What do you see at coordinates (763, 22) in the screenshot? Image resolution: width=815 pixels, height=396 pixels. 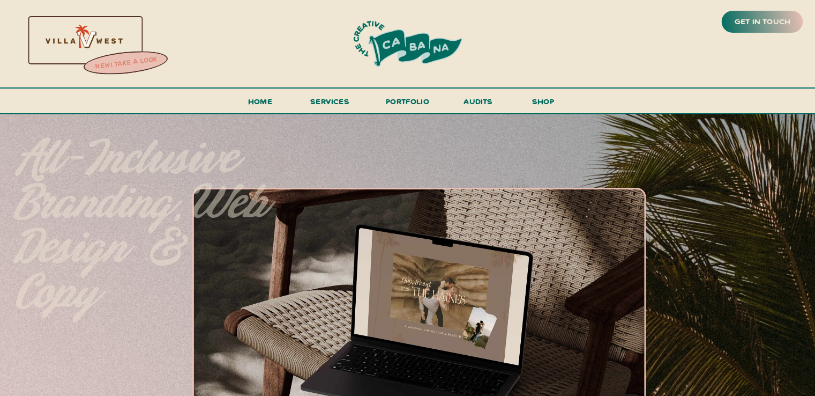 I see `a: get in touch` at bounding box center [763, 22].